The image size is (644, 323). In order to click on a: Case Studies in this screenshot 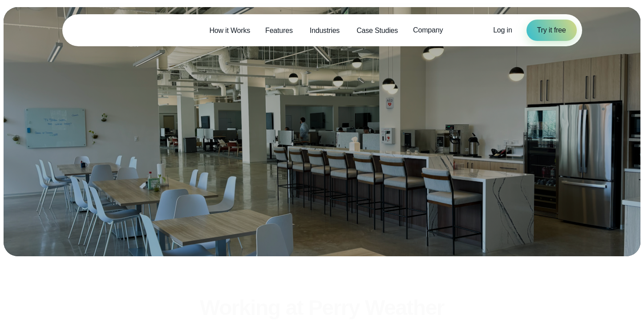, I will do `click(377, 30)`.